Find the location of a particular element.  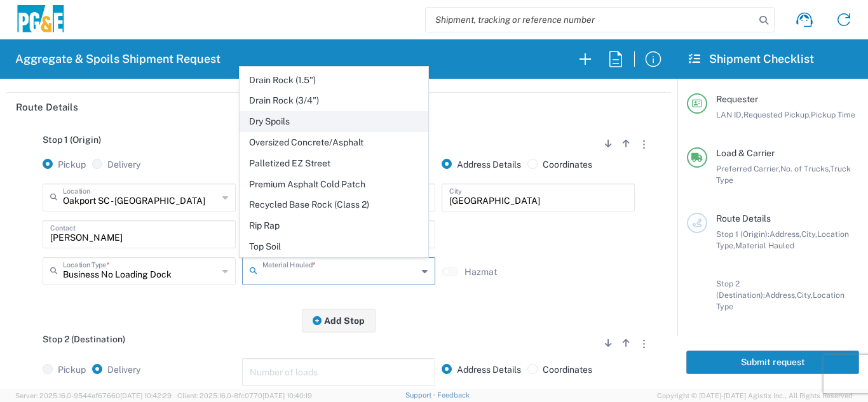

h2: Shipment Checklist is located at coordinates (751, 59).